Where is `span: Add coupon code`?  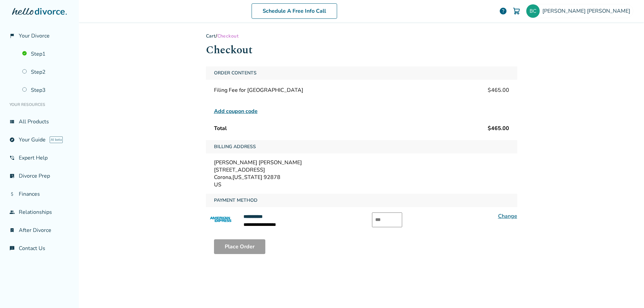
span: Add coupon code is located at coordinates (236, 111).